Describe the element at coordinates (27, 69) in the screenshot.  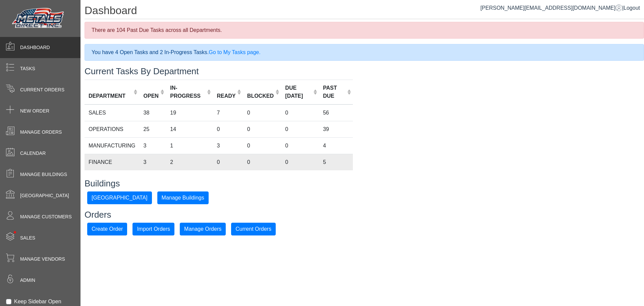
I see `span: Tasks` at that location.